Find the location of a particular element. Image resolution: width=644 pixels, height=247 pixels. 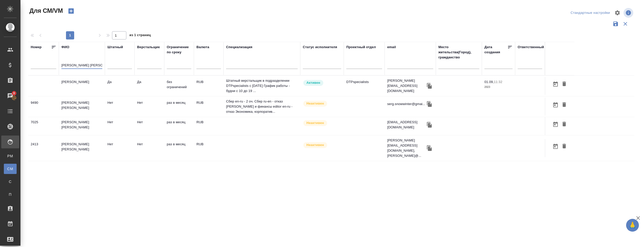

div: Штатный is located at coordinates (115, 47).